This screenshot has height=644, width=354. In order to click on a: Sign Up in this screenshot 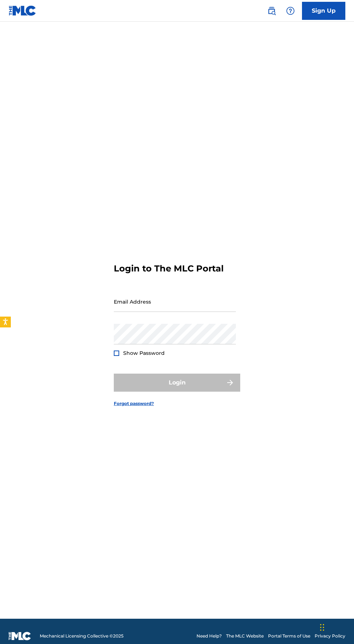, I will do `click(324, 11)`.